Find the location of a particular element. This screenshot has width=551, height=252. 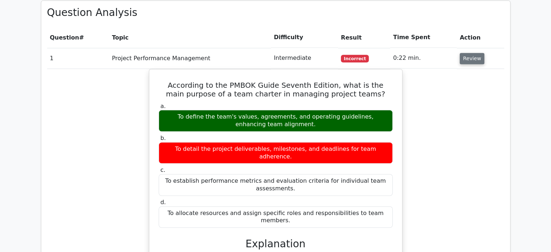

td: 0:22 min. is located at coordinates (424, 58).